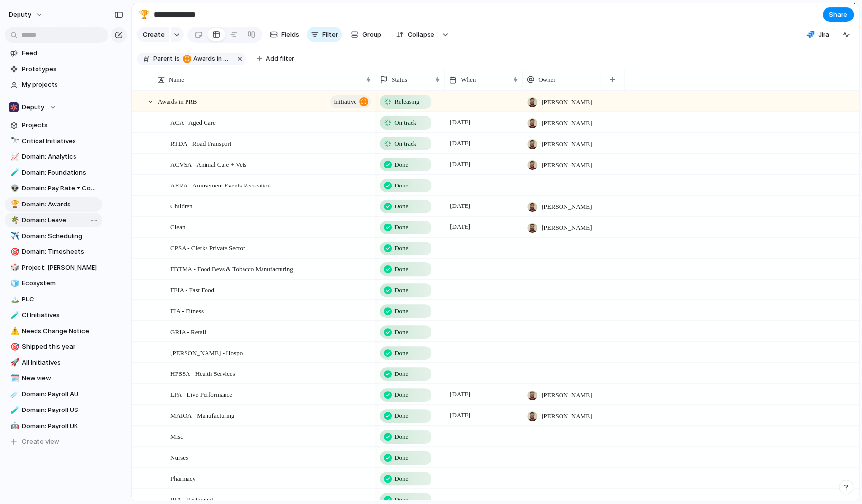 This screenshot has width=862, height=504. I want to click on button: Add filter, so click(275, 59).